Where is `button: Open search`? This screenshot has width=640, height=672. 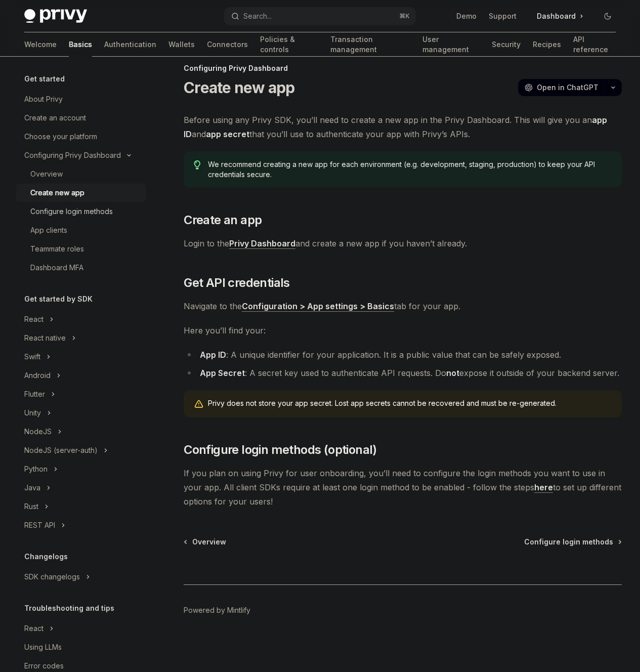 button: Open search is located at coordinates (320, 16).